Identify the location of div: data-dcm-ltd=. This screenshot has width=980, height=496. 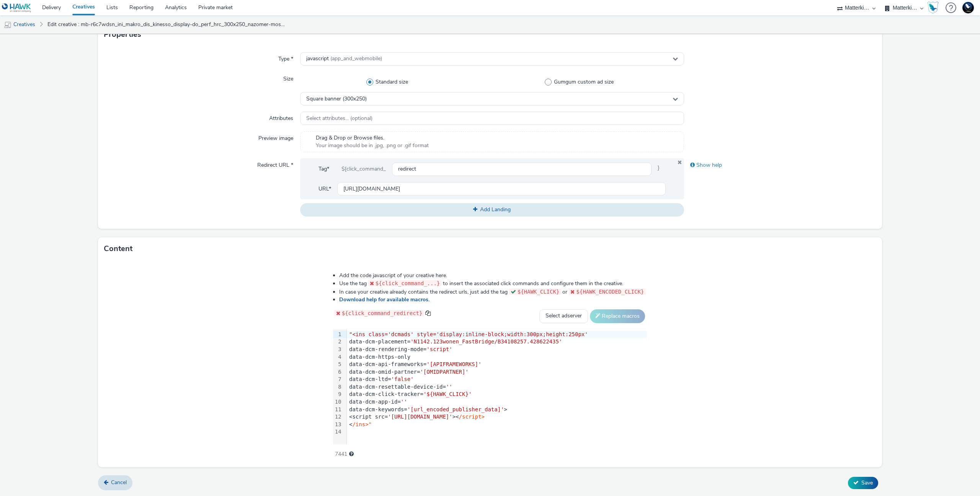
(497, 380).